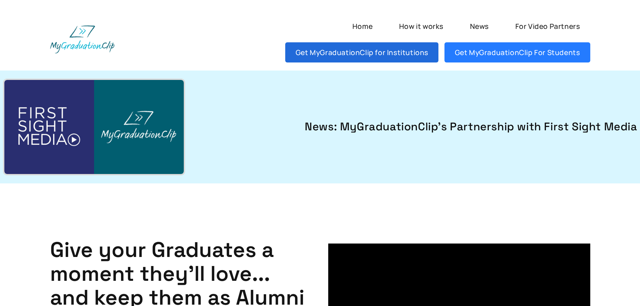 The width and height of the screenshot is (640, 306). Describe the element at coordinates (362, 26) in the screenshot. I see `a: Home` at that location.